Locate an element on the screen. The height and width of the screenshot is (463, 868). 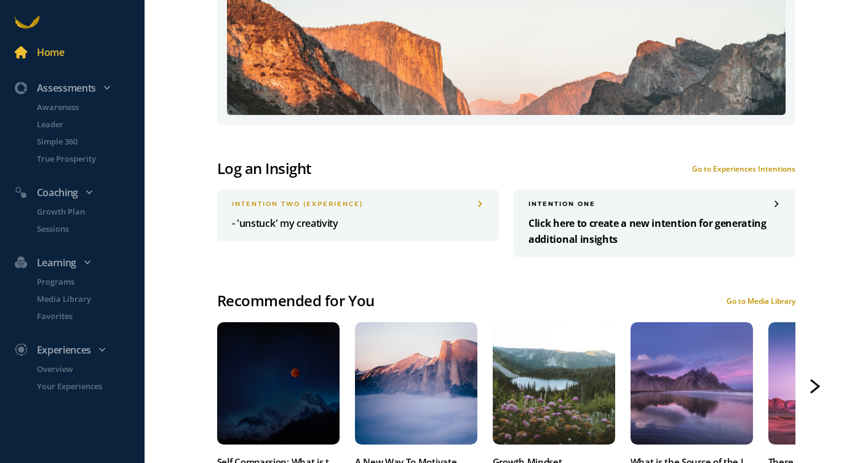
a: Overview is located at coordinates (83, 369).